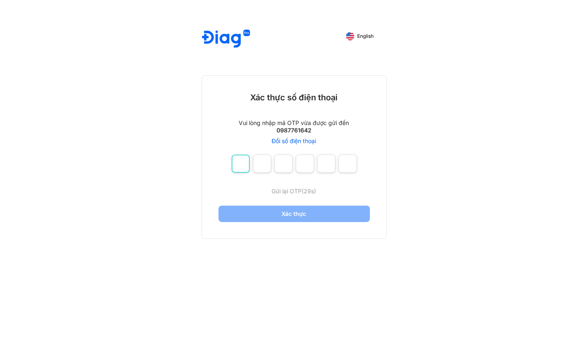  I want to click on div: Vui lòng nhập mã OTP vừa được gửi đến, so click(294, 123).